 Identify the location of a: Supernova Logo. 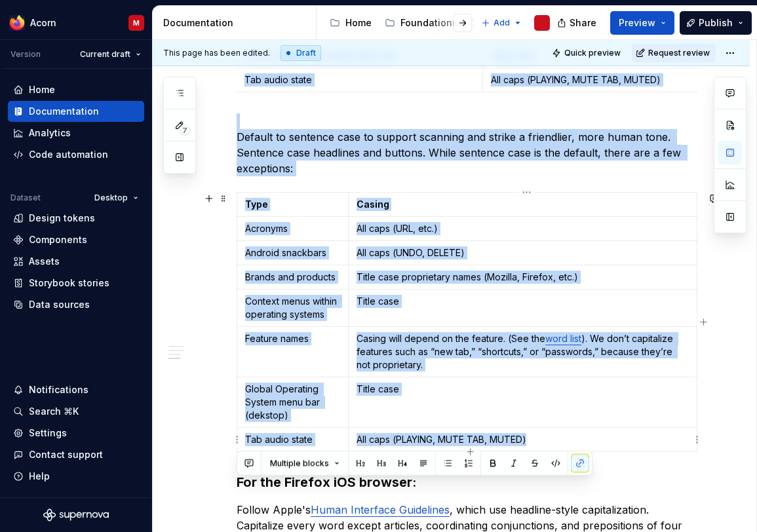
(76, 515).